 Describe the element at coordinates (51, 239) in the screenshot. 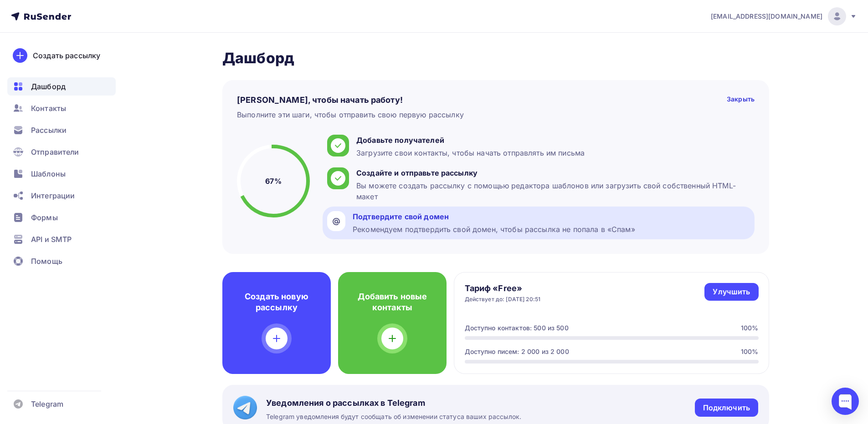

I see `span: API и SMTP` at that location.